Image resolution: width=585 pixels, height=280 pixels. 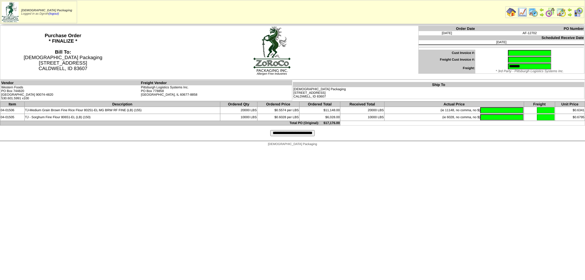 What do you see at coordinates (570, 104) in the screenshot?
I see `th: Unit Price` at bounding box center [570, 104].